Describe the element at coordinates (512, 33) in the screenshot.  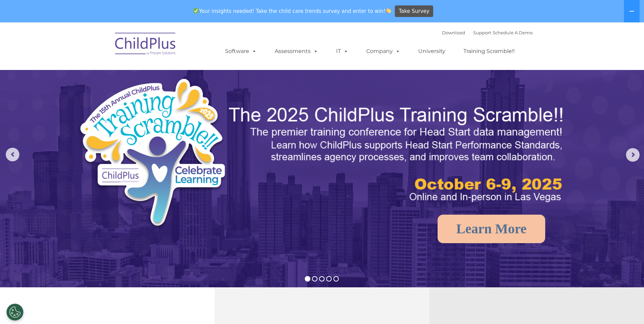
I see `a: Schedule A Demo` at that location.